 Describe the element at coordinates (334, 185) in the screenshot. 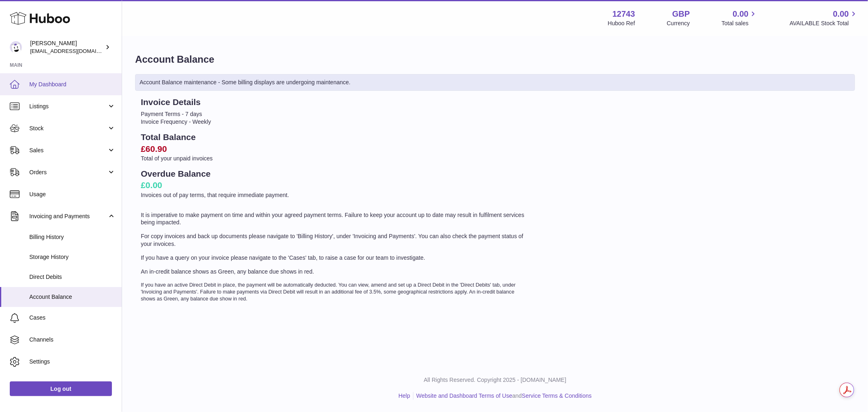

I see `h2: £0.00` at that location.